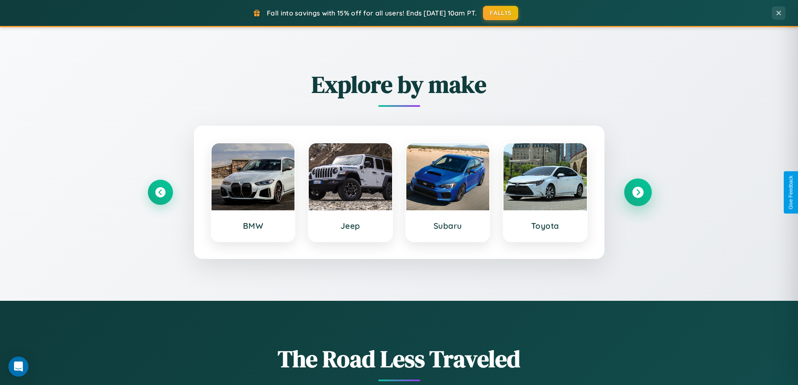 The width and height of the screenshot is (798, 385). Describe the element at coordinates (448, 226) in the screenshot. I see `h3: Subaru` at that location.